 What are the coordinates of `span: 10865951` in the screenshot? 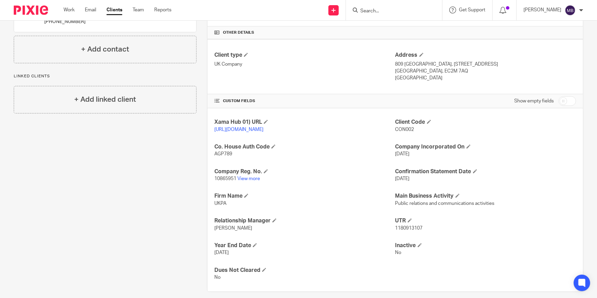 It's located at (225, 179).